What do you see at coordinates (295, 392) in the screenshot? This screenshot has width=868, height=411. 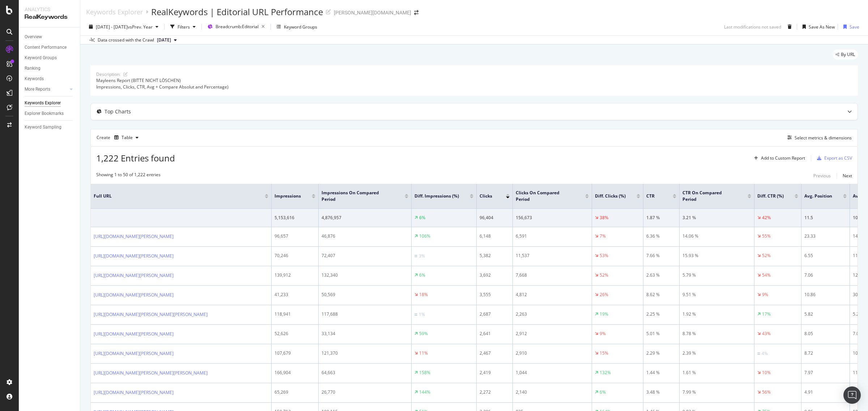 I see `div: 65,269` at bounding box center [295, 392].